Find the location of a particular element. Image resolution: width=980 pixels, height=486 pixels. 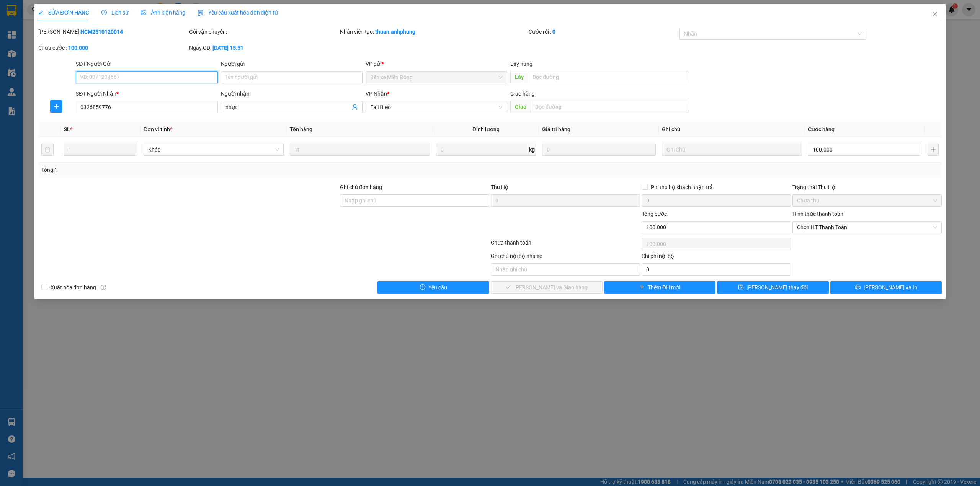

div: Người gửi is located at coordinates (292, 64).